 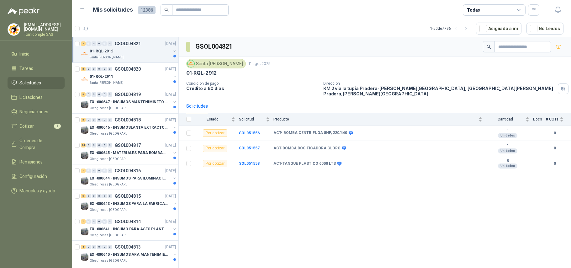 What do you see at coordinates (545, 29) in the screenshot?
I see `button: No Leídos` at bounding box center [545, 29].